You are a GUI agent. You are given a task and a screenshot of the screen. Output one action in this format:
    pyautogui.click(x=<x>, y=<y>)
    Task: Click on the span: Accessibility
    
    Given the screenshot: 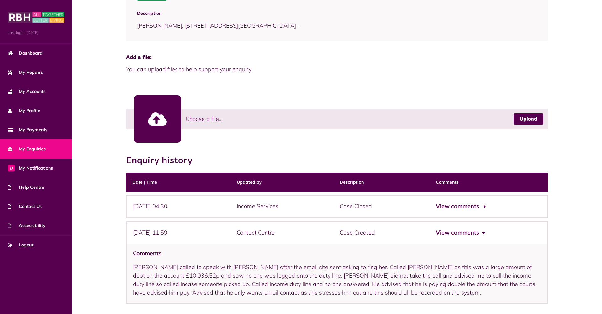 What is the action you would take?
    pyautogui.click(x=27, y=225)
    